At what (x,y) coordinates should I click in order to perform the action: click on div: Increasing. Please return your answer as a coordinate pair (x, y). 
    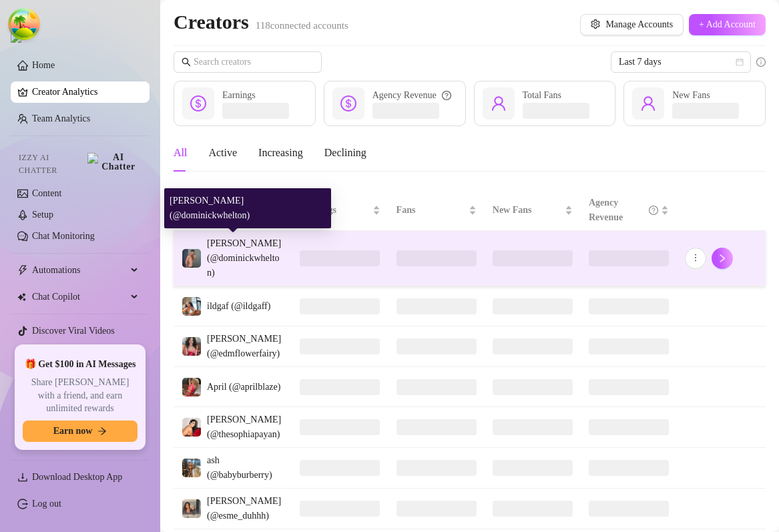
    Looking at the image, I should click on (281, 153).